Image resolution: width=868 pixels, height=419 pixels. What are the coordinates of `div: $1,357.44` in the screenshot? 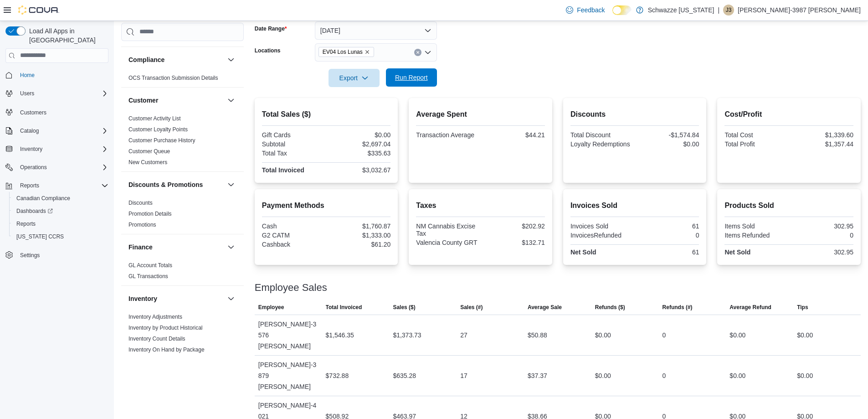 It's located at (822, 144).